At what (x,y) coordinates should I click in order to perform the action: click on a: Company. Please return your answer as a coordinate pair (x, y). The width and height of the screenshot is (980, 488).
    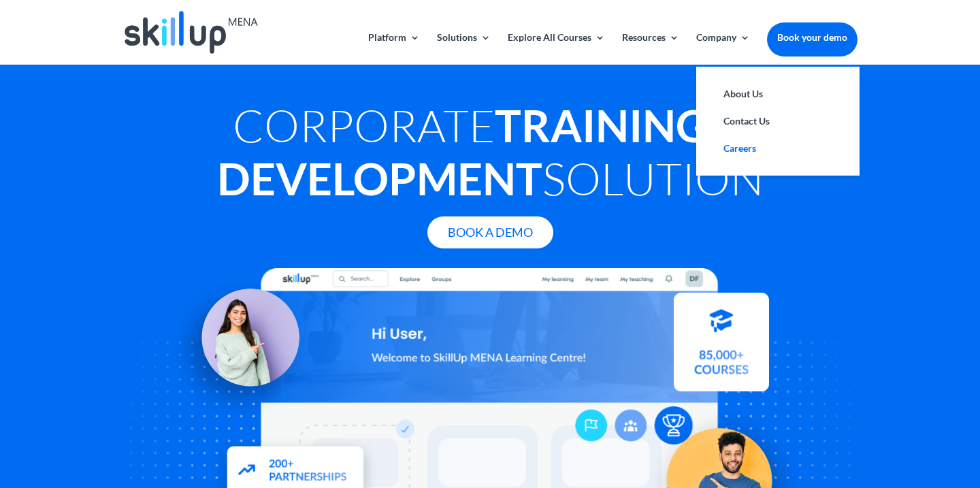
    Looking at the image, I should click on (723, 48).